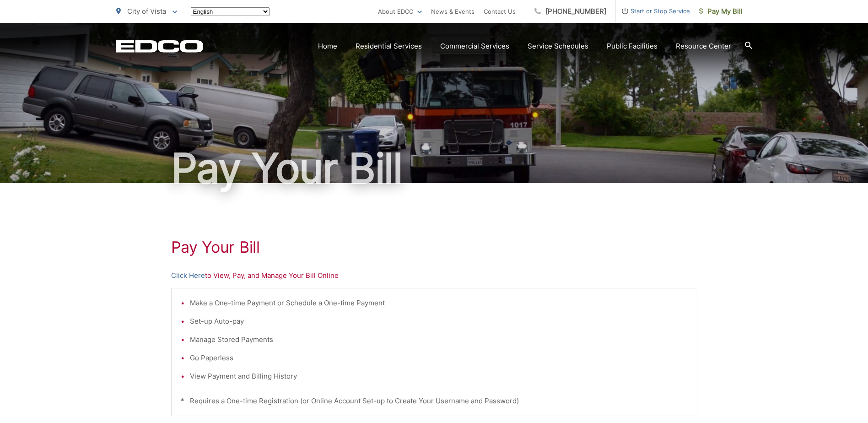  What do you see at coordinates (438, 303) in the screenshot?
I see `li: Make a One-time Payment or Schedule a One-time Payment` at bounding box center [438, 303].